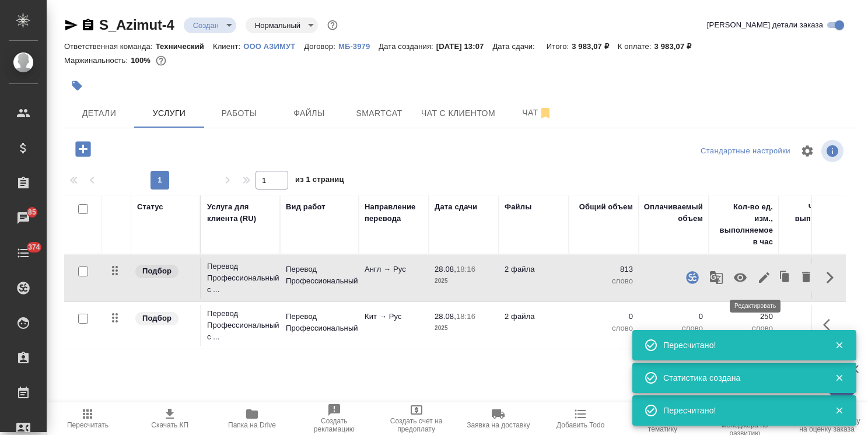 The height and width of the screenshot is (435, 868). I want to click on div: Статистика создана, so click(740, 378).